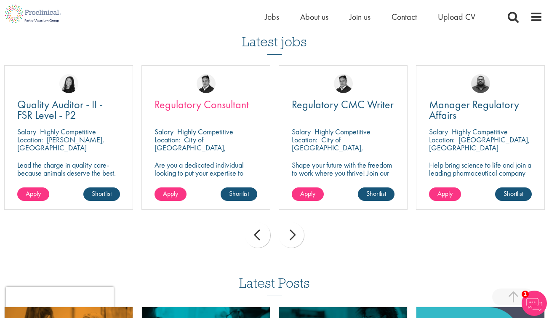  What do you see at coordinates (457, 17) in the screenshot?
I see `a: Upload CV` at bounding box center [457, 17].